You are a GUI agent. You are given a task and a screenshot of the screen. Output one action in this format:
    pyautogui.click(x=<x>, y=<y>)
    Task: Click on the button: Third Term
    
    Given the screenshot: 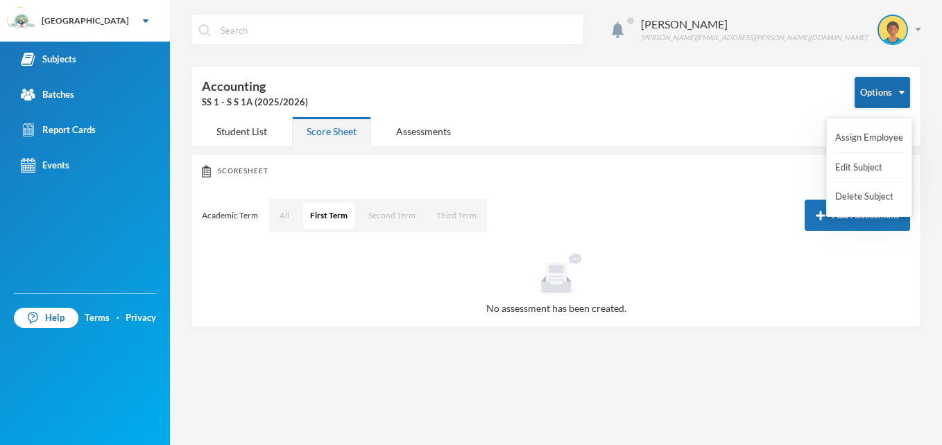 What is the action you would take?
    pyautogui.click(x=456, y=216)
    